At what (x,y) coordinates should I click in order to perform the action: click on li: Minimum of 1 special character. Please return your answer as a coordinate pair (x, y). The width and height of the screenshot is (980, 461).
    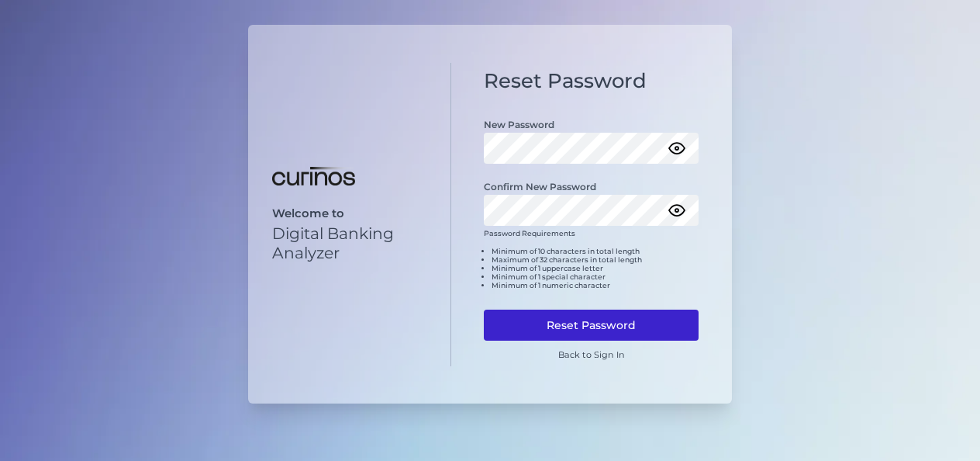
    Looking at the image, I should click on (595, 276).